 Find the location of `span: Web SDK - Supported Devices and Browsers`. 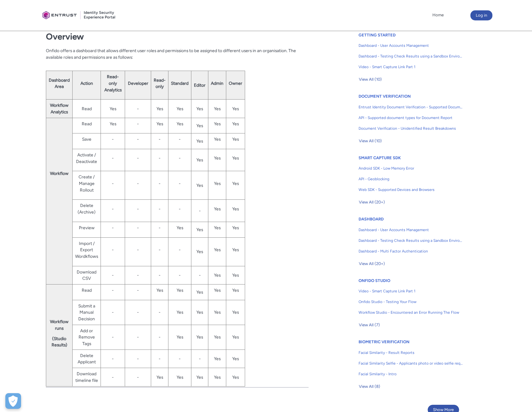

span: Web SDK - Supported Devices and Browsers is located at coordinates (410, 190).